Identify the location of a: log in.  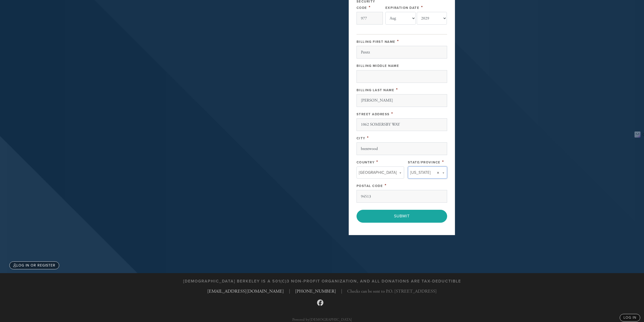
(630, 317).